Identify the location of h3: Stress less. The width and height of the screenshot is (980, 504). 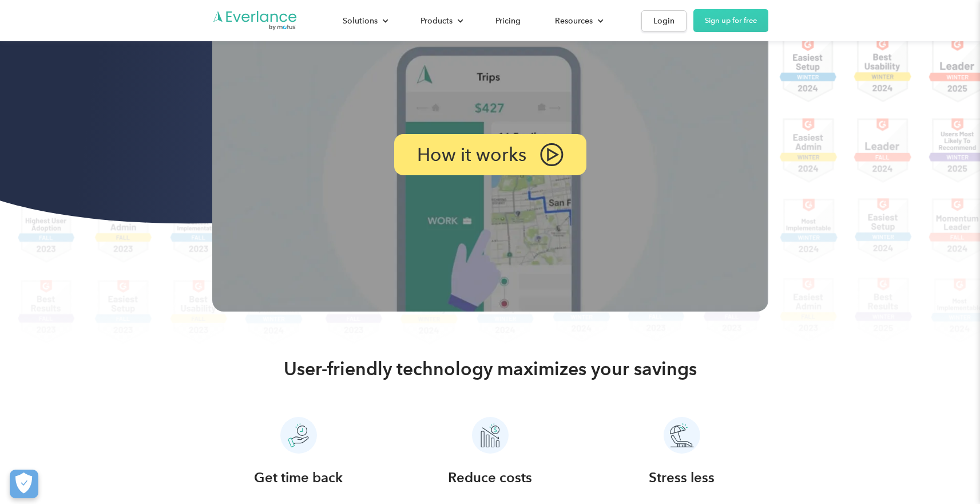
(682, 477).